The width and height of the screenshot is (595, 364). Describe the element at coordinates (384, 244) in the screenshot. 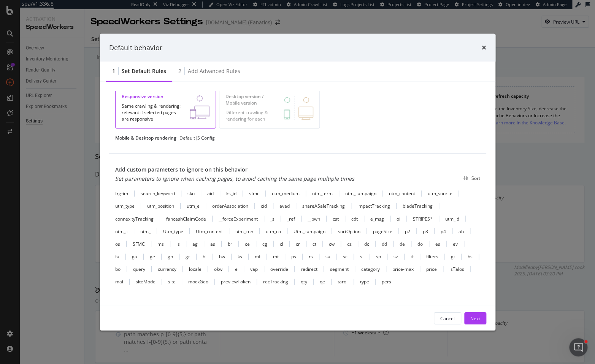

I see `div: dd` at that location.